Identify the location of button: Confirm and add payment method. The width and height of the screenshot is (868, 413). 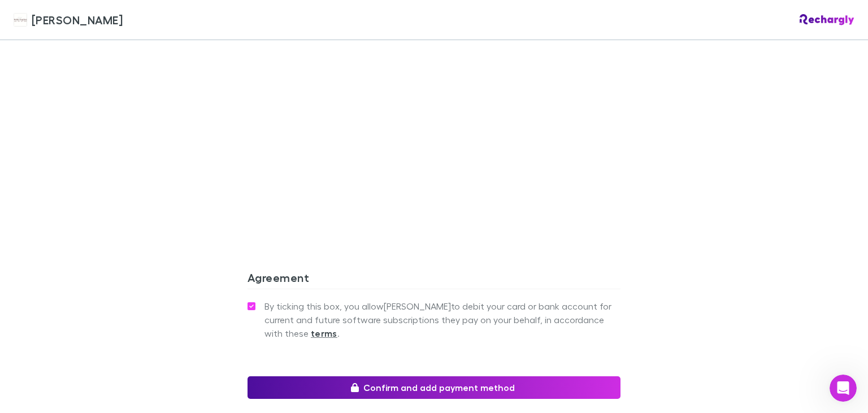
(434, 387).